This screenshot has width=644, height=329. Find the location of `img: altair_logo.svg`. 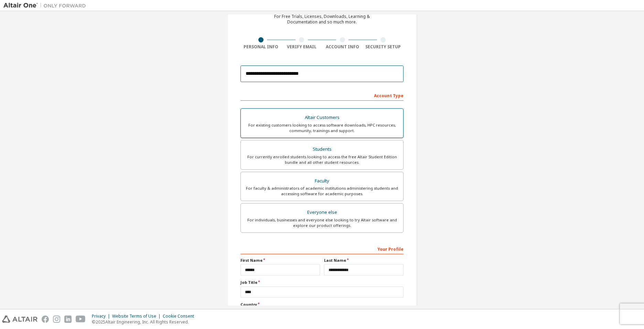

img: altair_logo.svg is located at coordinates (20, 319).